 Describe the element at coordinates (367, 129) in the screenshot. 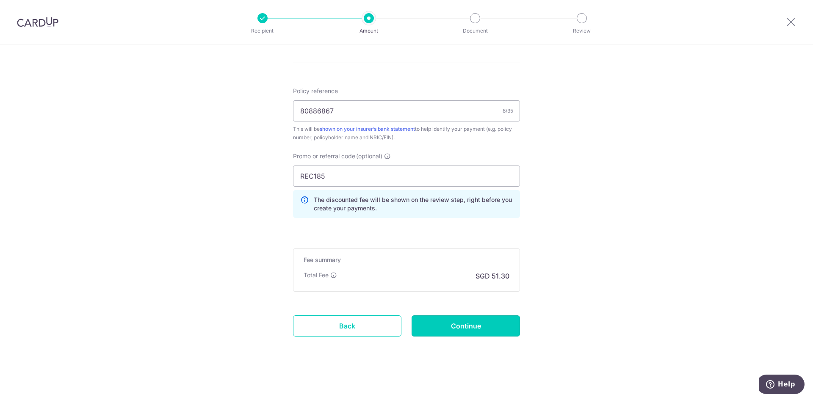

I see `a: shown on your insurer’s bank statement` at that location.